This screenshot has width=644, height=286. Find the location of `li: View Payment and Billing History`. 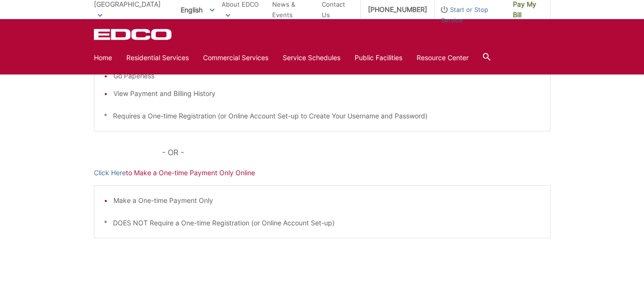

li: View Payment and Billing History is located at coordinates (327, 93).